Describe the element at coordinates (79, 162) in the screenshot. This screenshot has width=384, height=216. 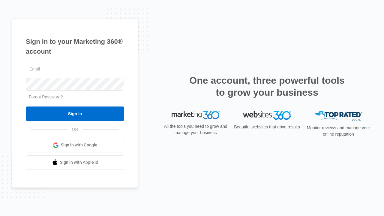
I see `span: Sign in with Apple Id` at that location.